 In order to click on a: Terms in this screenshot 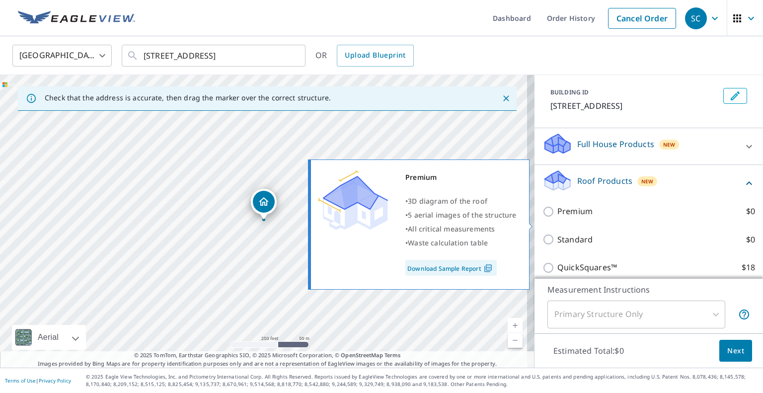, I will do `click(392, 355)`.